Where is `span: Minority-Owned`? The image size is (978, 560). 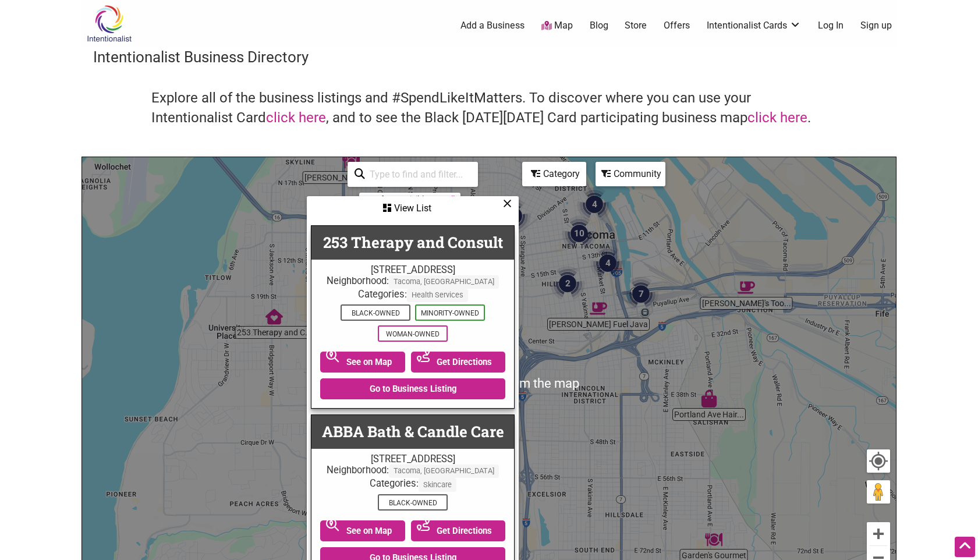
span: Minority-Owned is located at coordinates (450, 312).